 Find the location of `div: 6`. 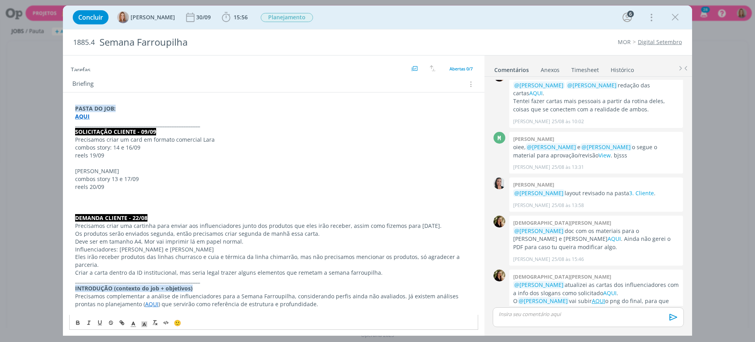

div: 6 is located at coordinates (630, 14).